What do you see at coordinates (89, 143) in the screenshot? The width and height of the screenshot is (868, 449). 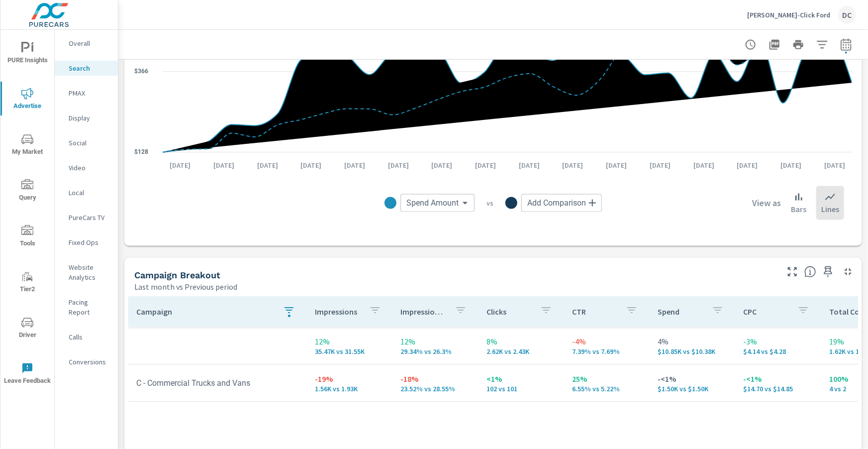 I see `p: Social` at bounding box center [89, 143].